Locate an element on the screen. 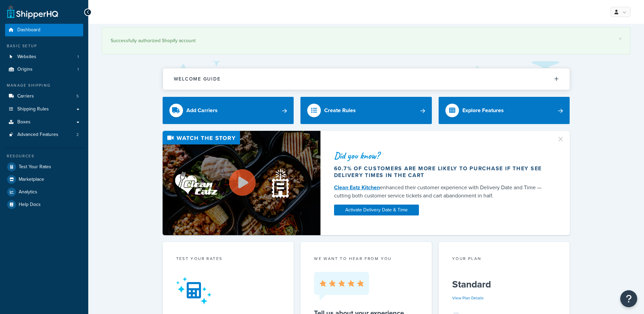 The width and height of the screenshot is (644, 314). div: Create Rules is located at coordinates (340, 110).